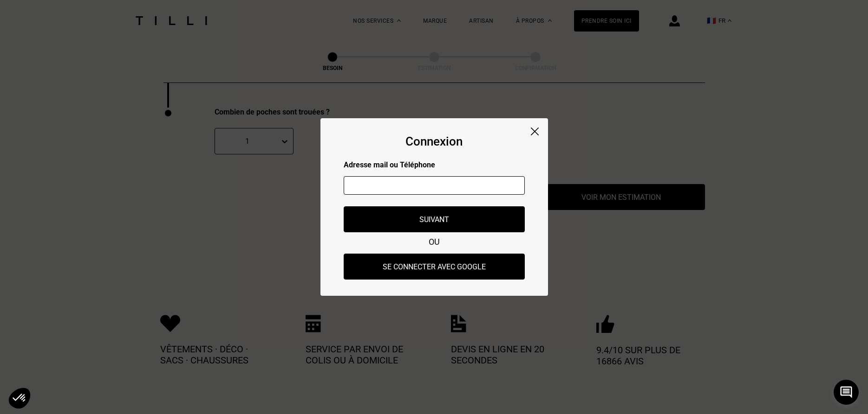 The width and height of the screenshot is (868, 414). I want to click on span: OU, so click(434, 242).